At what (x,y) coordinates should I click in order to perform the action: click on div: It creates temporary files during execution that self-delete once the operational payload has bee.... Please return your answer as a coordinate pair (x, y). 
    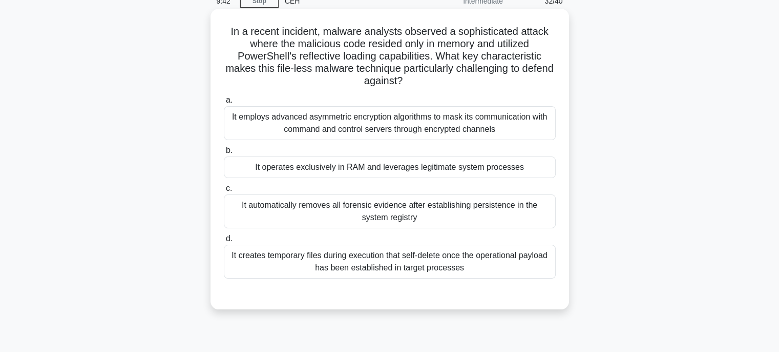
    Looking at the image, I should click on (390, 261).